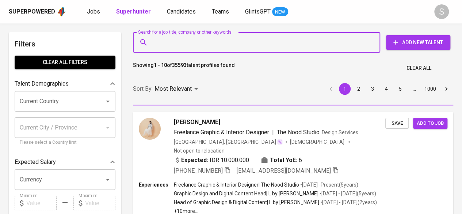  I want to click on span: Save, so click(397, 123).